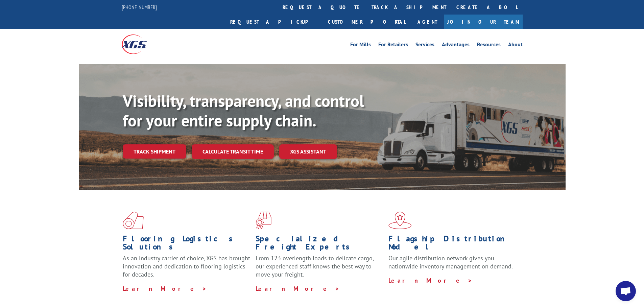 The image size is (644, 308). What do you see at coordinates (450, 262) in the screenshot?
I see `span: Our agile distribution network gives you nationwide inventory management on demand.` at bounding box center [450, 262].